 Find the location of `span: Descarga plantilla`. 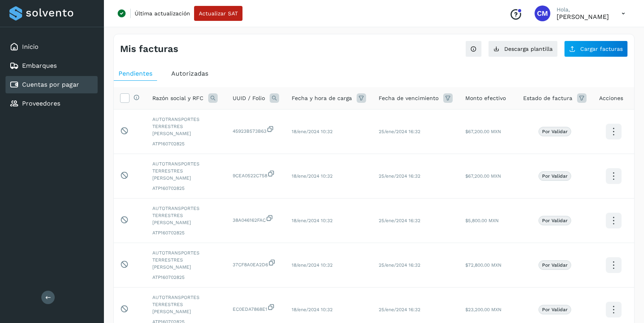

span: Descarga plantilla is located at coordinates (528, 49).